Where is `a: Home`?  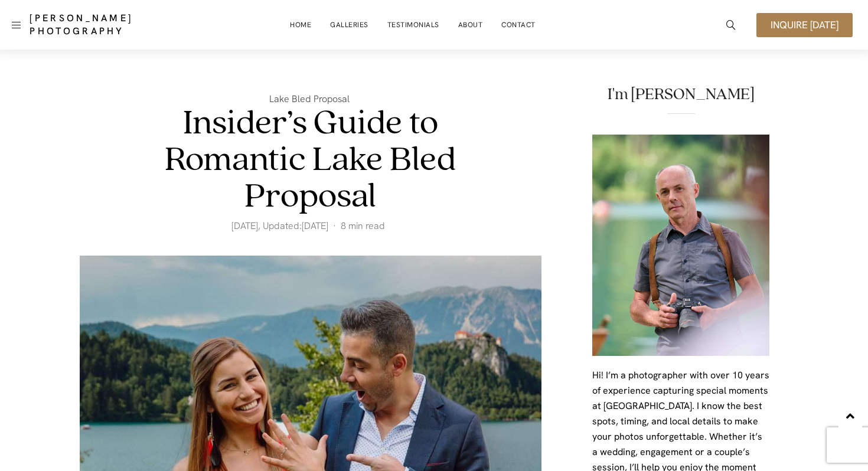 a: Home is located at coordinates (301, 24).